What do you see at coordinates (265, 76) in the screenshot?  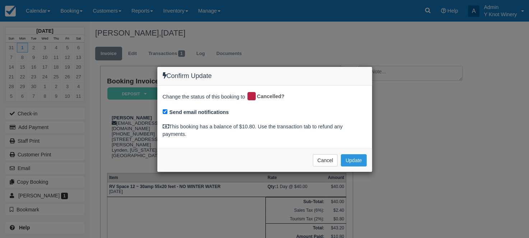 I see `h4: Confirm Update` at bounding box center [265, 76].